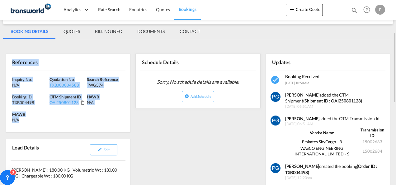 The height and width of the screenshot is (185, 396). What do you see at coordinates (355, 10) in the screenshot?
I see `md-icon: icon-magnify` at bounding box center [355, 10].